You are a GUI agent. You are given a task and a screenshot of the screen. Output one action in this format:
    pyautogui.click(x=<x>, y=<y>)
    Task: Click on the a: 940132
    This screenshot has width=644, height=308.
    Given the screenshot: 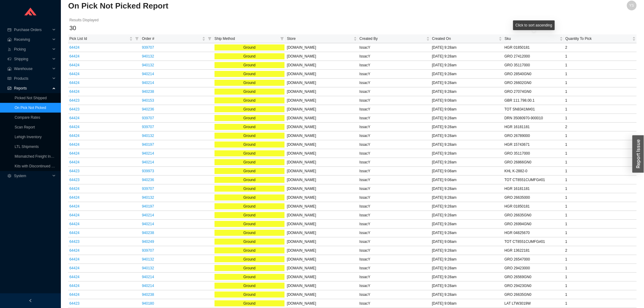 What is the action you would take?
    pyautogui.click(x=148, y=136)
    